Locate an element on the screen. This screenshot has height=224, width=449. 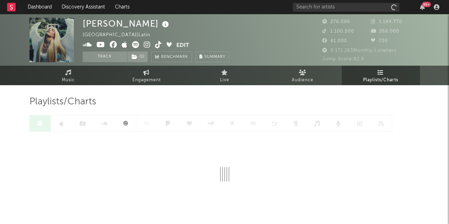
button: Track is located at coordinates (105, 57).